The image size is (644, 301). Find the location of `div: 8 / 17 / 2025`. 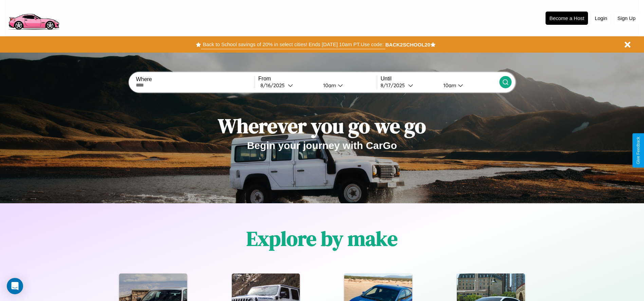

div: 8 / 17 / 2025 is located at coordinates (394, 85).